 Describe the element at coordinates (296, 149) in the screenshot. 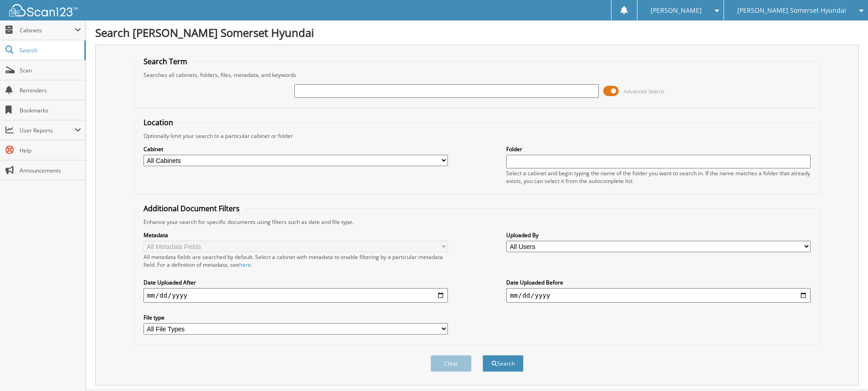

I see `label: Cabinet` at that location.